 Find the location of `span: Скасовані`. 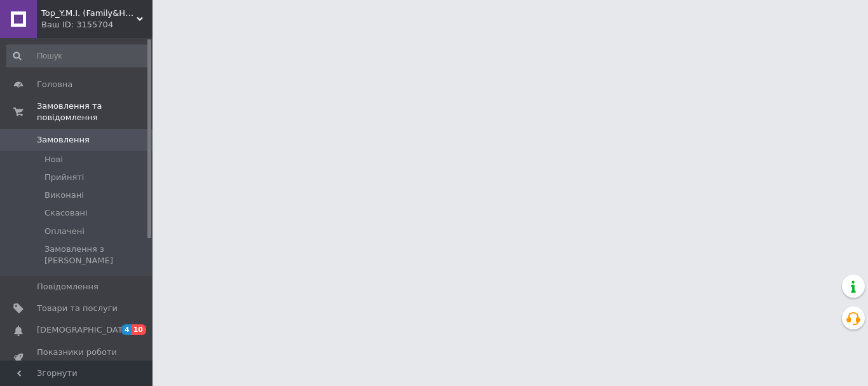

span: Скасовані is located at coordinates (66, 213).